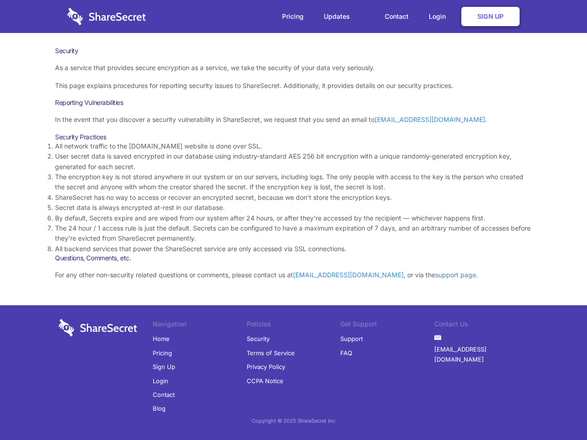 The image size is (587, 440). Describe the element at coordinates (293, 258) in the screenshot. I see `h3: Questions, Comments, etc.` at that location.